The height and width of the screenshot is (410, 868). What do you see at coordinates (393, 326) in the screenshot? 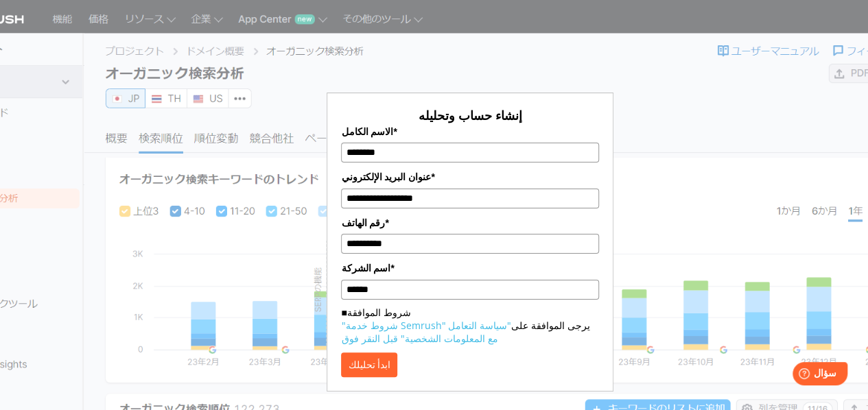
I see `font: "شروط خدمة Semrush"` at bounding box center [393, 326].